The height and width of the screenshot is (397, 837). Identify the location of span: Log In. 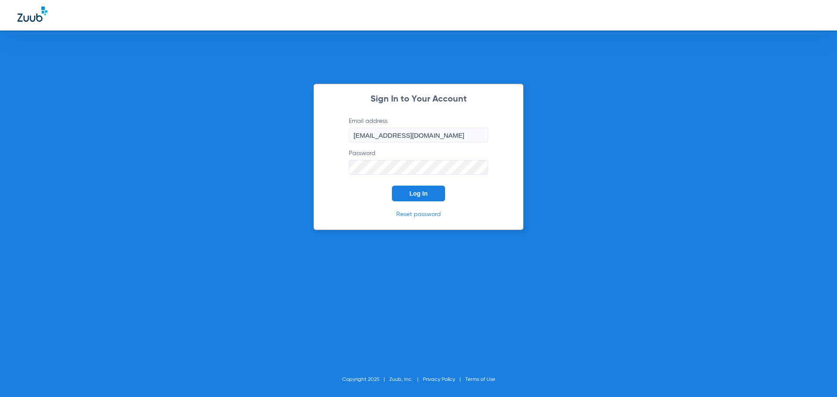
(418, 194).